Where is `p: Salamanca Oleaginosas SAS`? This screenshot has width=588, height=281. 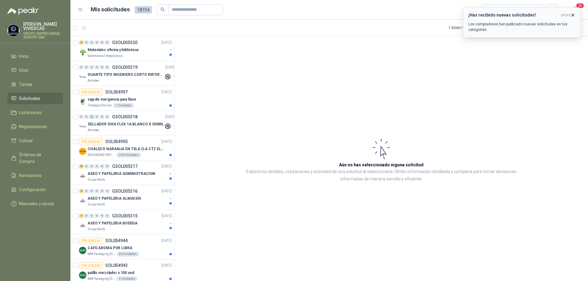
p: Salamanca Oleaginosas SAS is located at coordinates (107, 56).